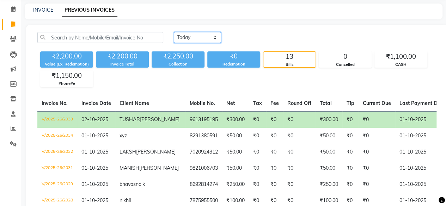 This screenshot has height=206, width=446. Describe the element at coordinates (204, 152) in the screenshot. I see `td: 7020924312` at that location.